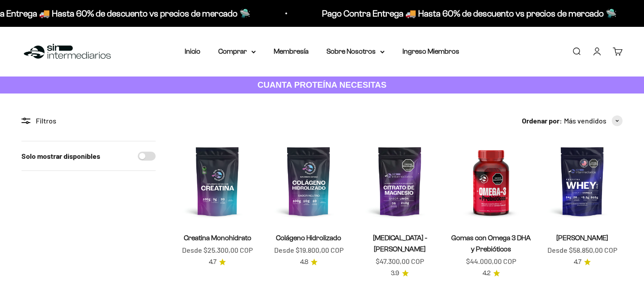  I want to click on sale-price: Desde $25.300,00 COP, so click(217, 250).